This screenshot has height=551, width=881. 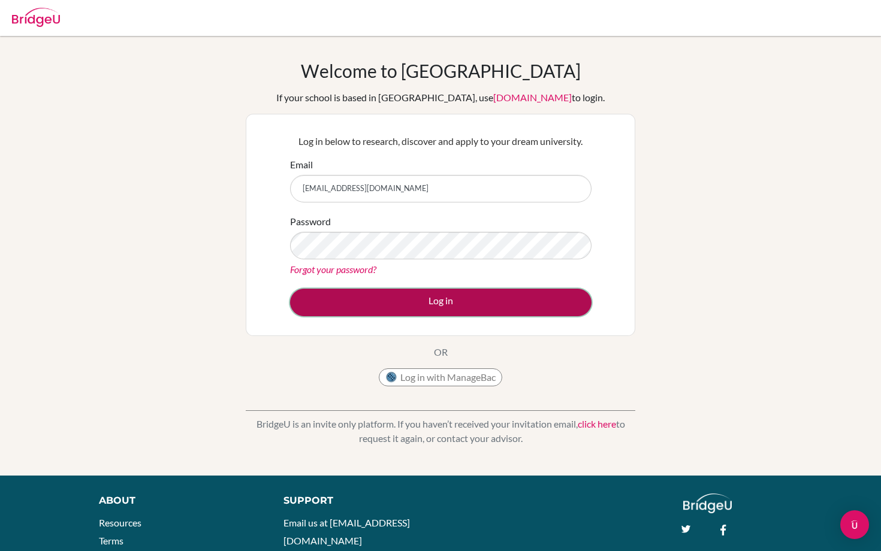 What do you see at coordinates (333, 269) in the screenshot?
I see `a: Forgot your password?` at bounding box center [333, 269].